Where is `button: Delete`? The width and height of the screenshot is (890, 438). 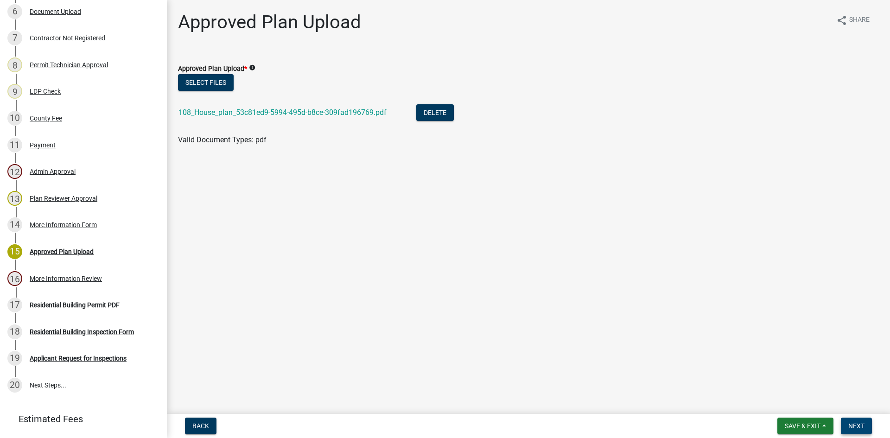 button: Delete is located at coordinates (435, 113).